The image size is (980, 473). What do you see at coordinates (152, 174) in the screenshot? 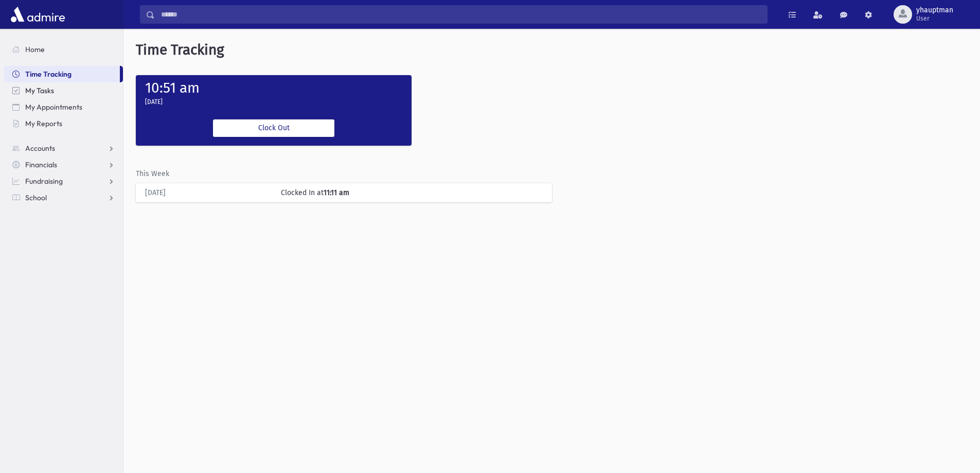
I see `label: This Week` at bounding box center [152, 174].